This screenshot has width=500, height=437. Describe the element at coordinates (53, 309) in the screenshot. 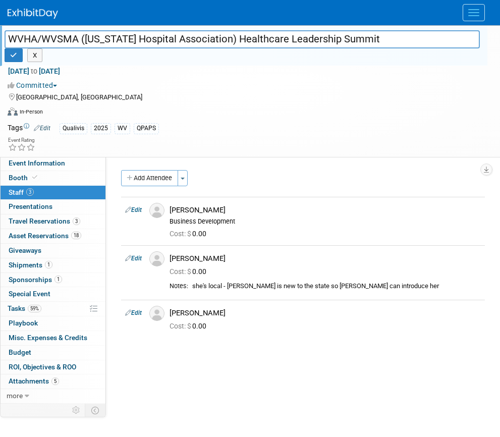

I see `a: Tasks59%` at that location.